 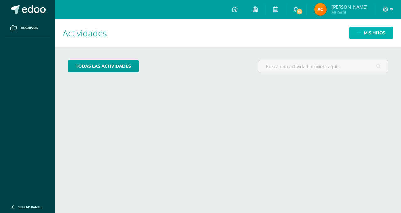 What do you see at coordinates (350, 12) in the screenshot?
I see `span: Mi Perfil` at bounding box center [350, 12].